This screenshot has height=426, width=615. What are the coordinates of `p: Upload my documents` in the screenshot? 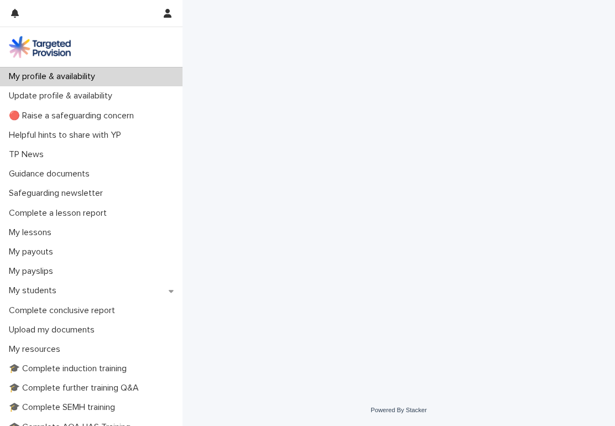 It's located at (54, 330).